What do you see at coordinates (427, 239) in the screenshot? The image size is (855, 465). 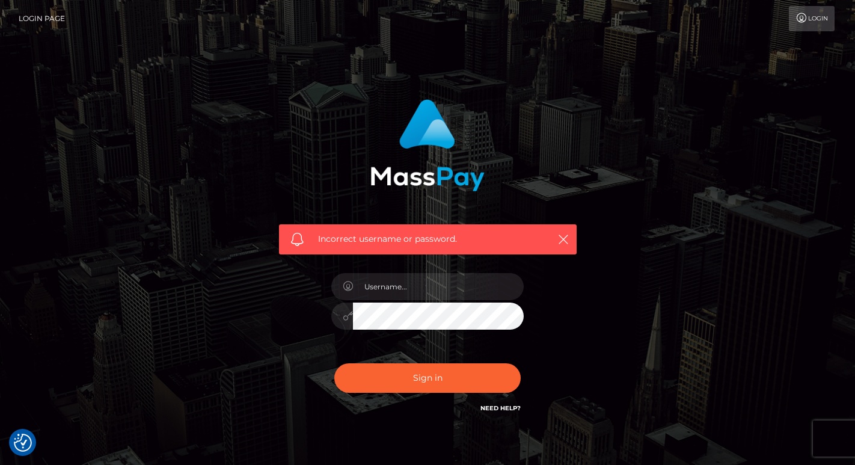 I see `span: Incorrect username or password.` at bounding box center [427, 239].